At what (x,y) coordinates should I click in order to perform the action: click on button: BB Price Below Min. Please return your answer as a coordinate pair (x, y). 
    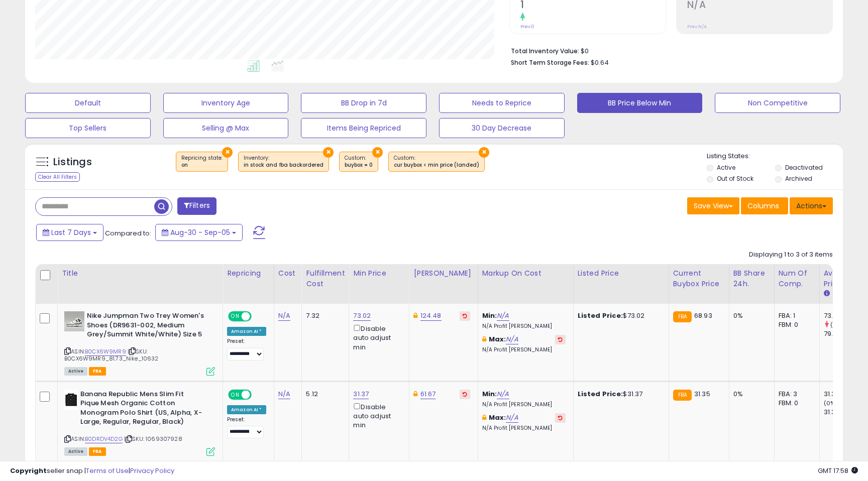
    Looking at the image, I should click on (640, 103).